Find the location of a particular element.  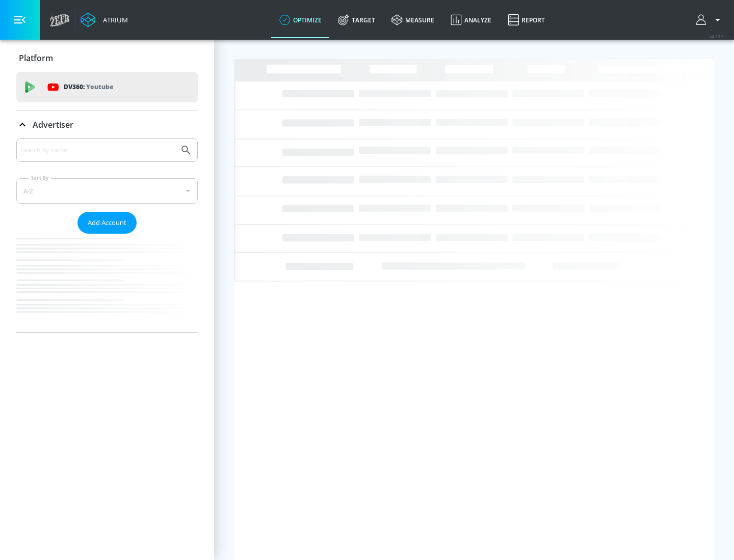

span: v 4.33.5 is located at coordinates (716, 36).